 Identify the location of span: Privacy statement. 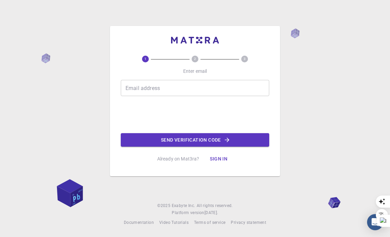
(249, 223).